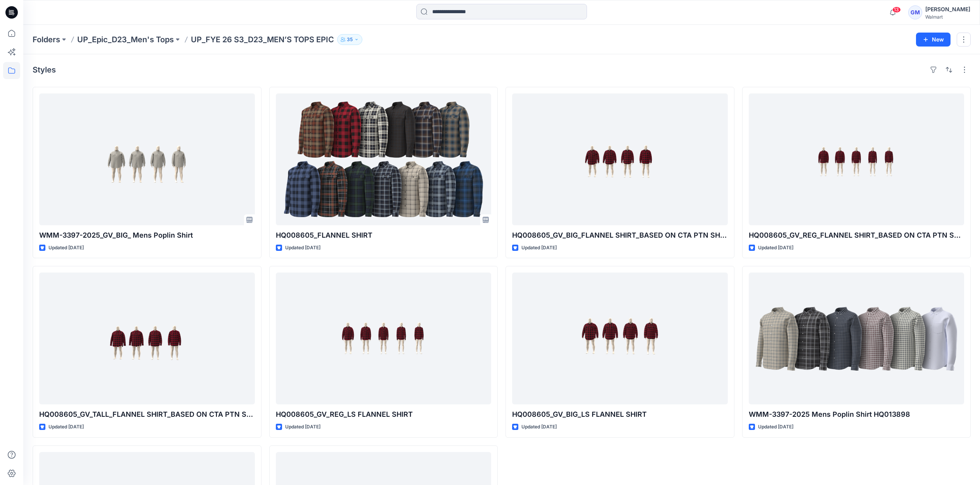 The image size is (980, 485). What do you see at coordinates (125, 40) in the screenshot?
I see `p: UP_Epic_D23_Men's Tops` at bounding box center [125, 40].